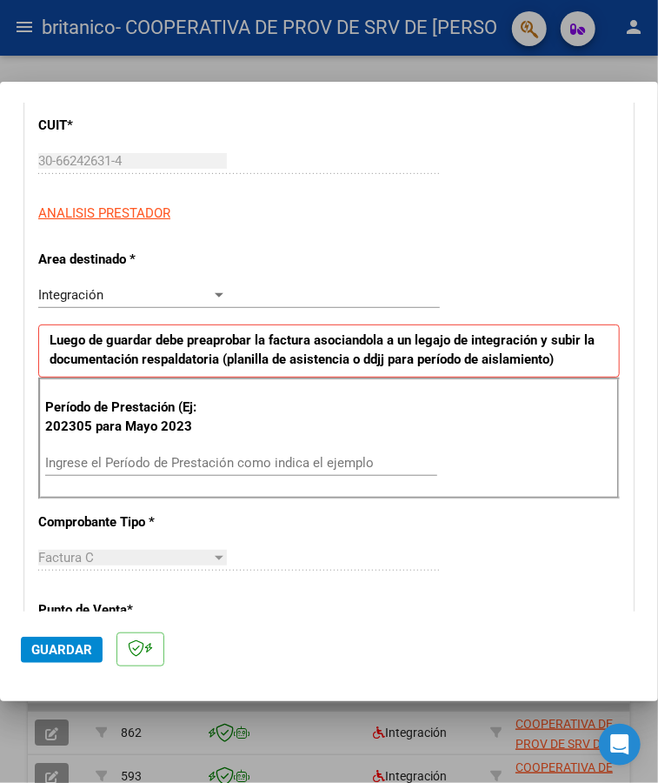 This screenshot has height=783, width=658. Describe the element at coordinates (125, 259) in the screenshot. I see `p: Area destinado *` at that location.